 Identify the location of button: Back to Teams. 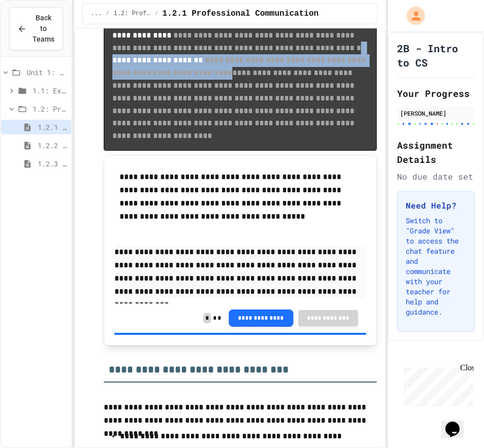
(37, 28).